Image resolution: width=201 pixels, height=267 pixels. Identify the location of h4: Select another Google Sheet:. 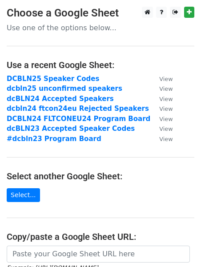
(100, 176).